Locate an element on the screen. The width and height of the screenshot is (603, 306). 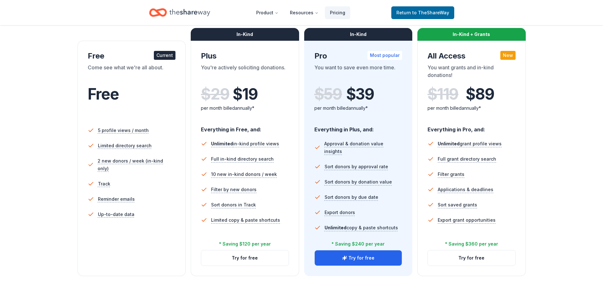
div: You want grants and in-kind donations! is located at coordinates (472, 73).